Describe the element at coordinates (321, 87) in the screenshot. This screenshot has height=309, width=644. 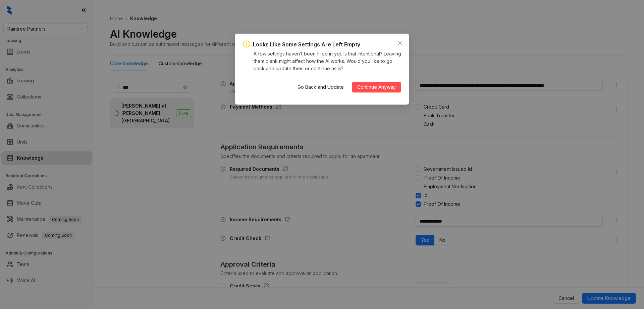
I see `button: Go Back and Update` at that location.